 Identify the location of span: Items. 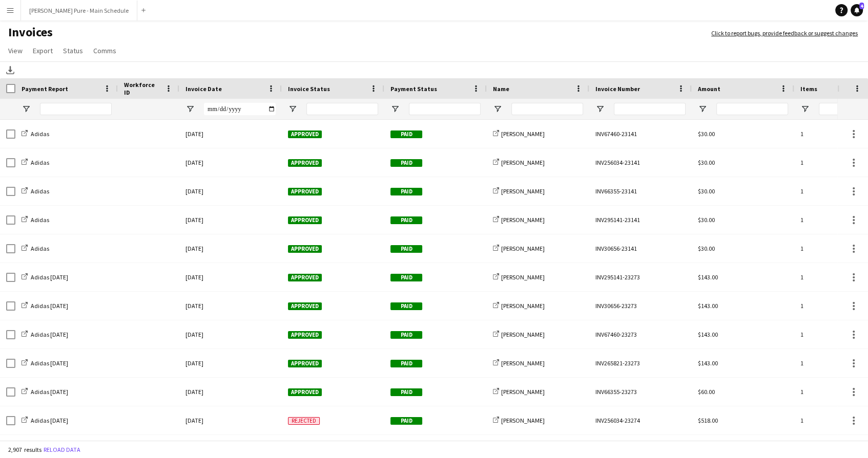
(809, 89).